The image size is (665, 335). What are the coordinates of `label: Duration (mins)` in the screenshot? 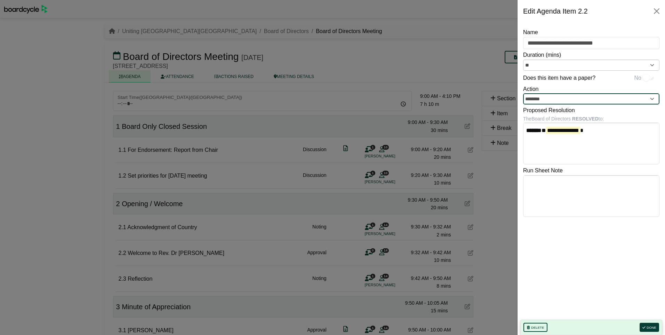 It's located at (542, 55).